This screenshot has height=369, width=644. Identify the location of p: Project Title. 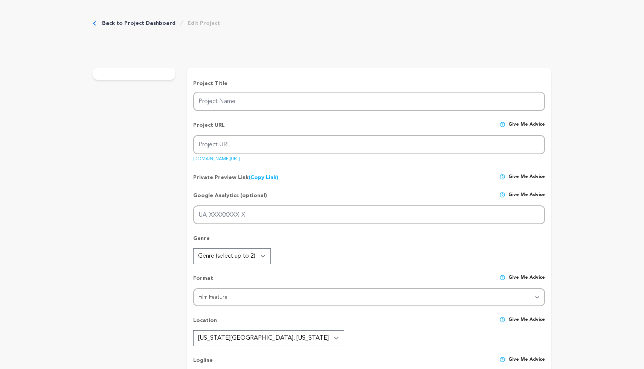
(369, 84).